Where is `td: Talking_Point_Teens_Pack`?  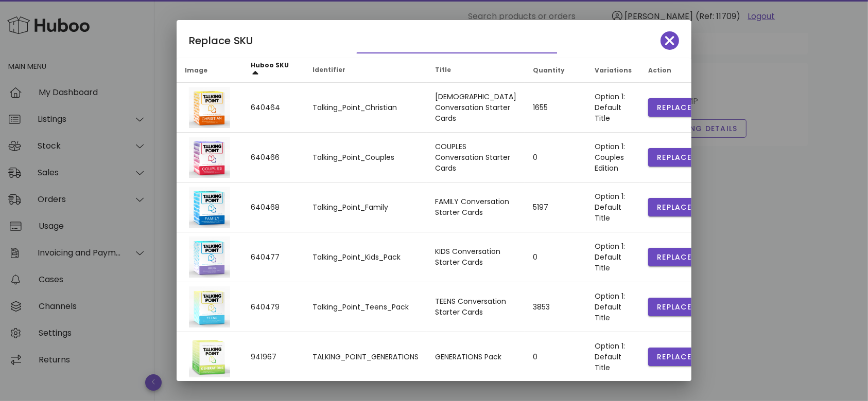 td: Talking_Point_Teens_Pack is located at coordinates (365, 307).